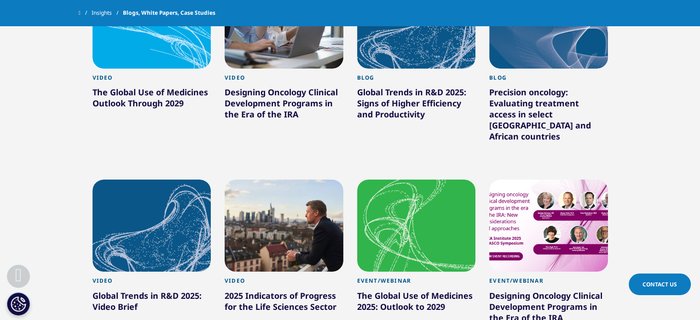 The image size is (700, 320). Describe the element at coordinates (107, 13) in the screenshot. I see `a: Insights` at that location.